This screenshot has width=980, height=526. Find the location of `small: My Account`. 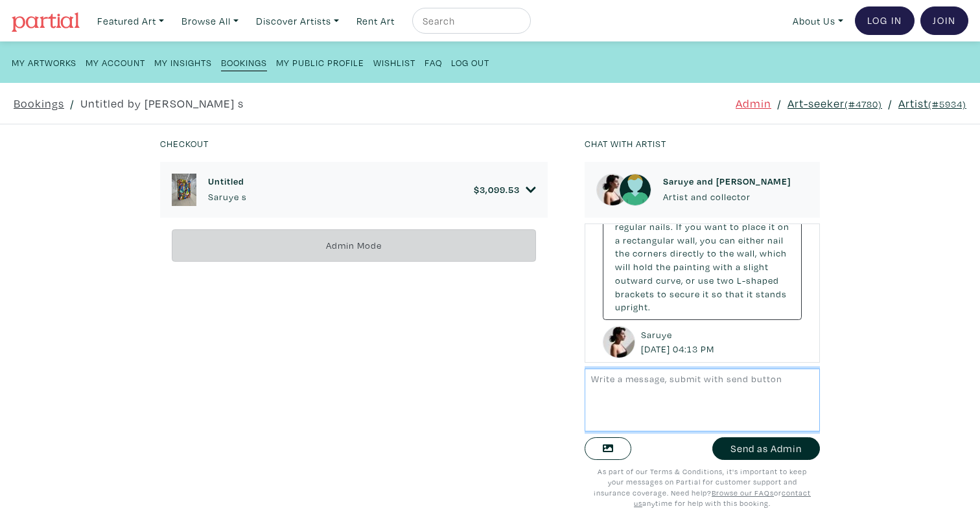

small: My Account is located at coordinates (115, 63).